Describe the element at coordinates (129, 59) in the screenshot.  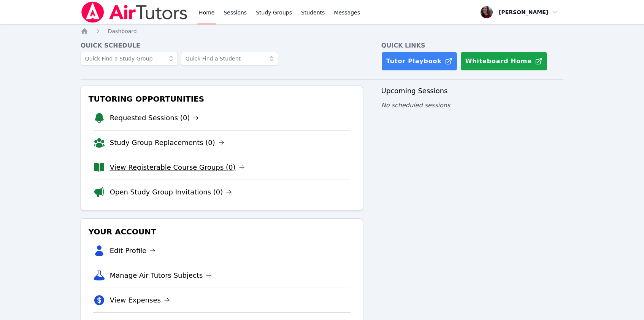
I see `input: Quick Find a Study Group` at that location.